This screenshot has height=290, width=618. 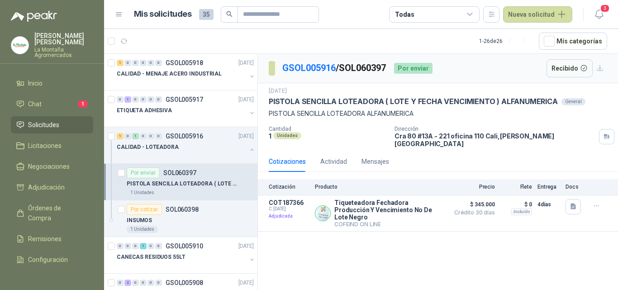 I want to click on p: / SOL060397, so click(x=335, y=68).